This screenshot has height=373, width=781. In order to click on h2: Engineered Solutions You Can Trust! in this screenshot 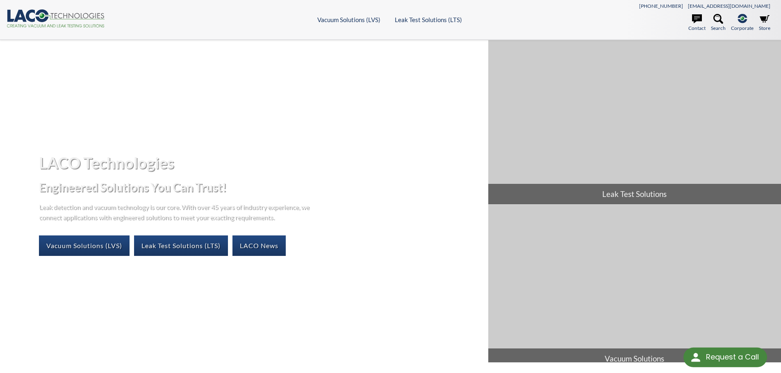, I will do `click(260, 187)`.